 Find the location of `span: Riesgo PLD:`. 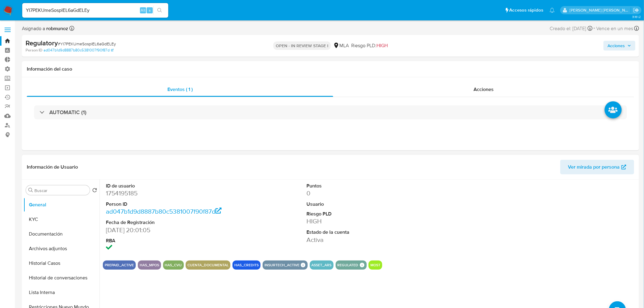

span: Riesgo PLD: is located at coordinates (369, 46).